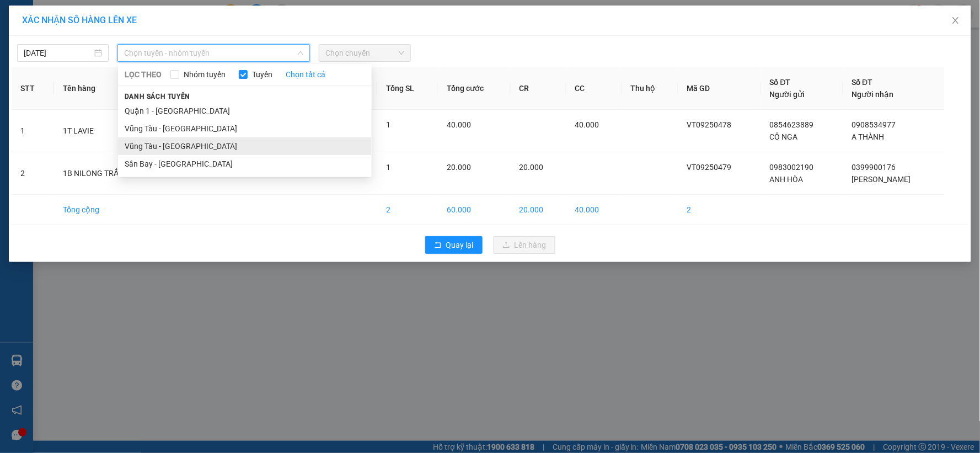  Describe the element at coordinates (204, 74) in the screenshot. I see `span: Nhóm tuyến` at that location.